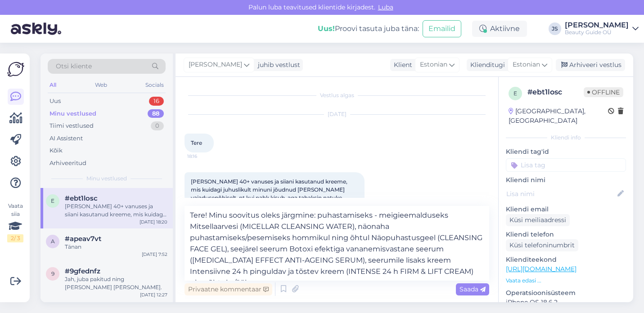 The height and width of the screenshot is (313, 644). I want to click on p: Kliendi telefon, so click(566, 234).